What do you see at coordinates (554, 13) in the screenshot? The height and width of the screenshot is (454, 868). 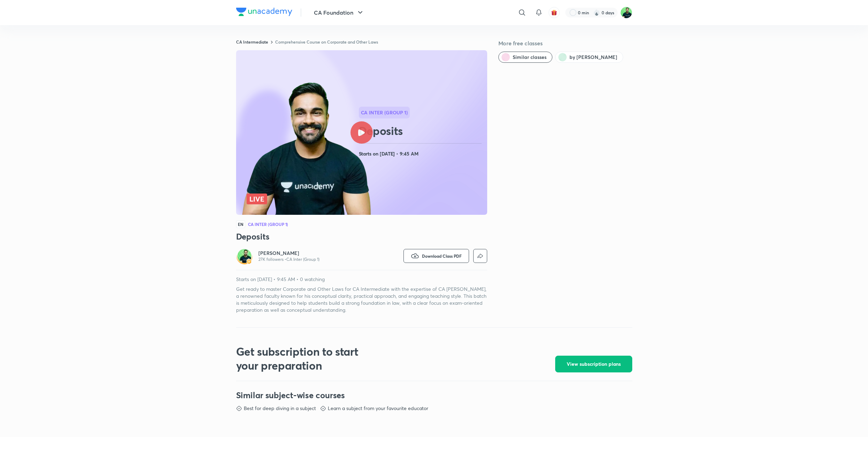 I see `button: avatar` at bounding box center [554, 13].